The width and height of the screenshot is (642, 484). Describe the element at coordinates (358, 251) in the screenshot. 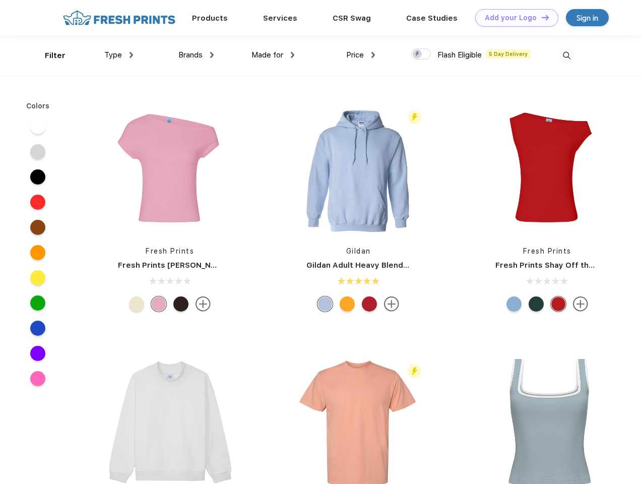

I see `a: Gildan` at that location.